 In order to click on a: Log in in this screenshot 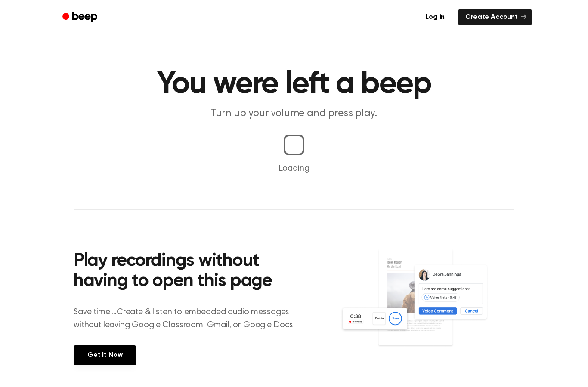, I will do `click(435, 17)`.